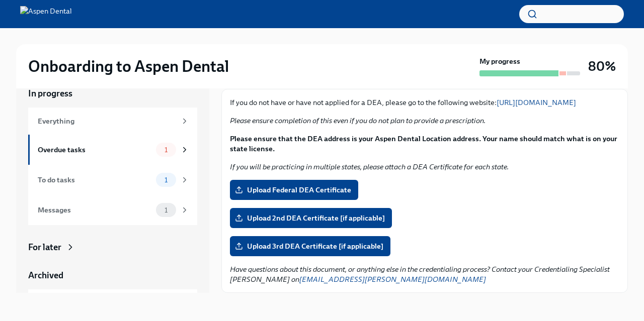 The width and height of the screenshot is (644, 321). Describe the element at coordinates (500, 61) in the screenshot. I see `strong: My progress` at that location.